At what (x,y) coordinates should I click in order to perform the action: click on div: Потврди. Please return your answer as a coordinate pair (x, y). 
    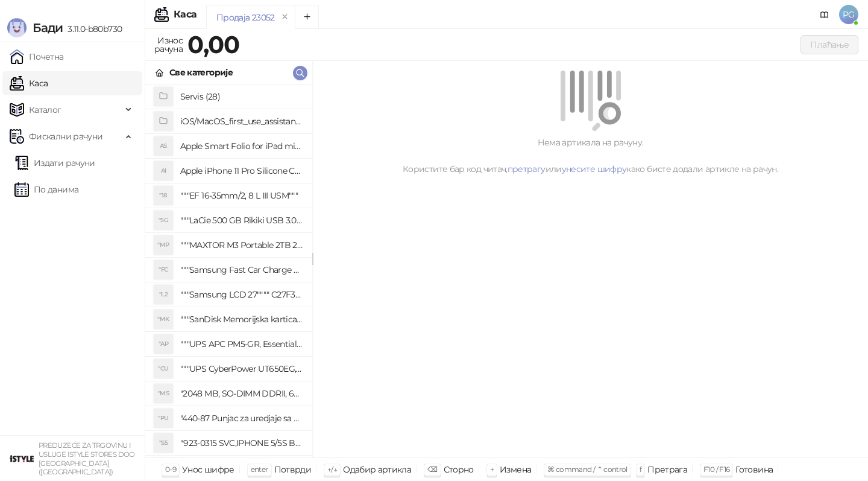
    Looking at the image, I should click on (293, 469).